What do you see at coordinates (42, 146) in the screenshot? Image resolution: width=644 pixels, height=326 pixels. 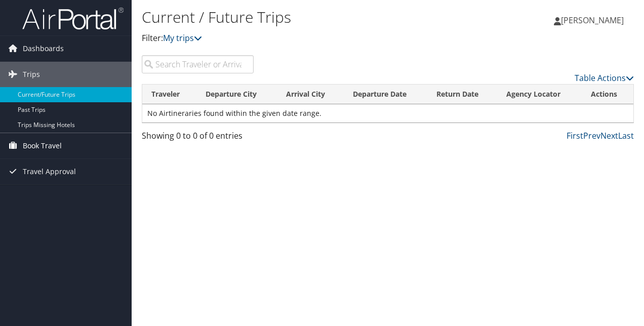 I see `span: Book Travel` at bounding box center [42, 146].